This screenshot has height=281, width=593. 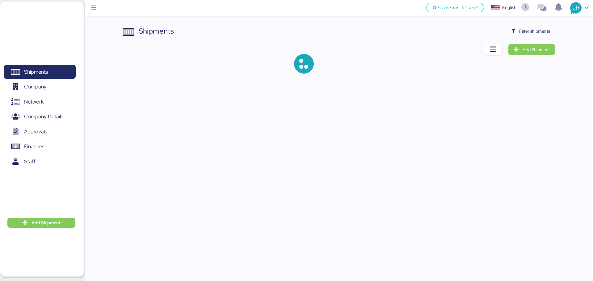 What do you see at coordinates (30, 162) in the screenshot?
I see `span: Staff` at bounding box center [30, 162].